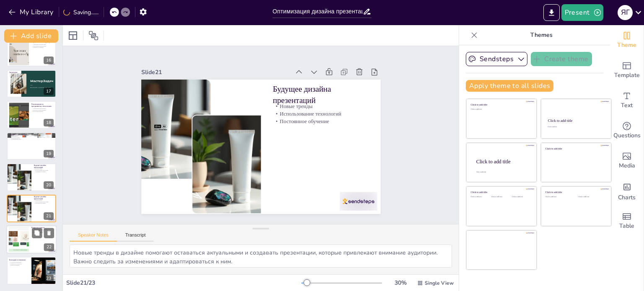 This screenshot has width=644, height=291. Describe the element at coordinates (19, 263) in the screenshot. I see `p: Полезная информация` at that location.